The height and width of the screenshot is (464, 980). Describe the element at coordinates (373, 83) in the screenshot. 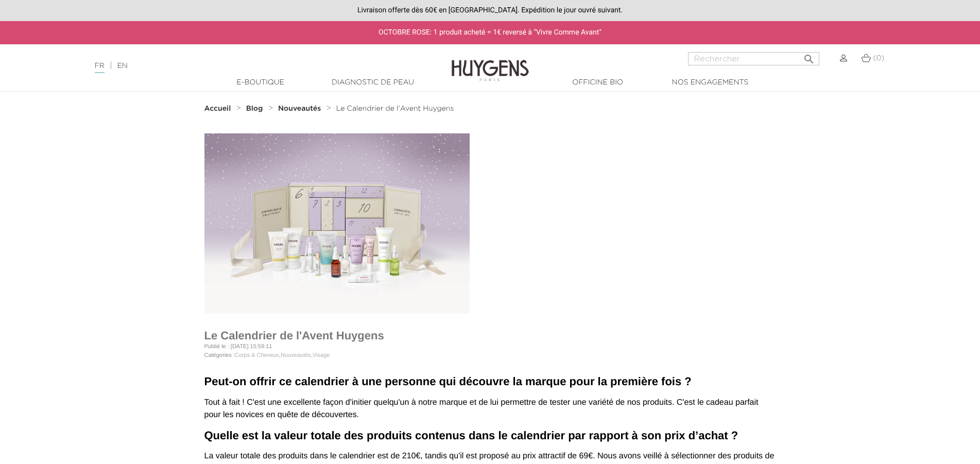

I see `a: Diagnostic de peau` at that location.